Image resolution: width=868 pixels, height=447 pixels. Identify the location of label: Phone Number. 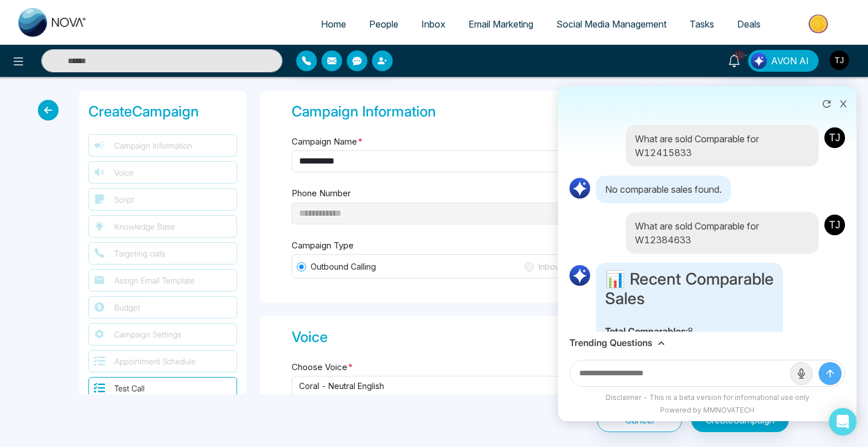
(320, 194).